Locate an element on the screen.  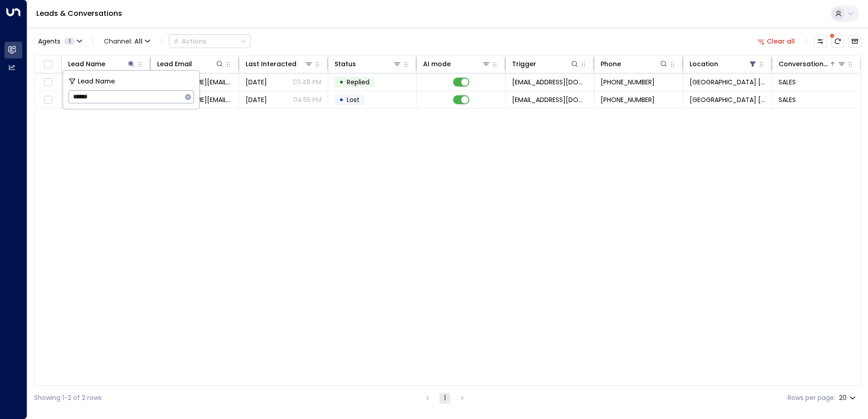
span: Lead Name is located at coordinates (97, 81).